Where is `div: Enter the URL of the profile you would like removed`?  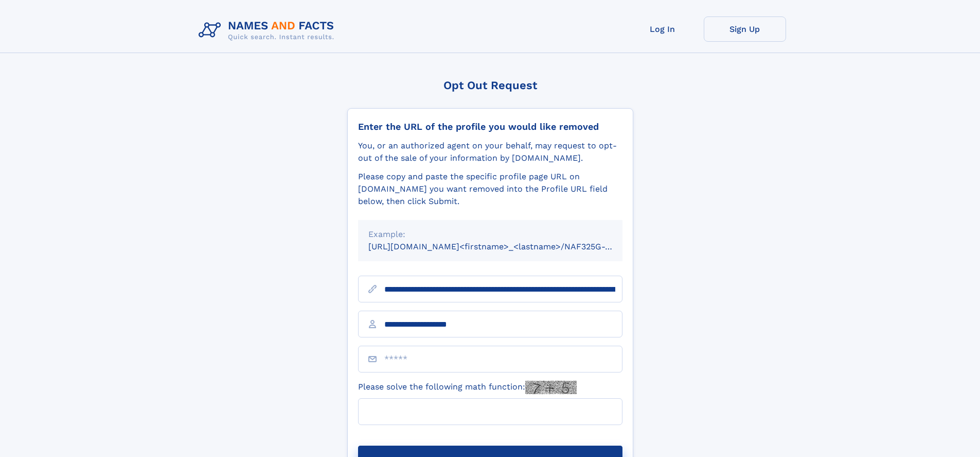
div: Enter the URL of the profile you would like removed is located at coordinates (490, 127).